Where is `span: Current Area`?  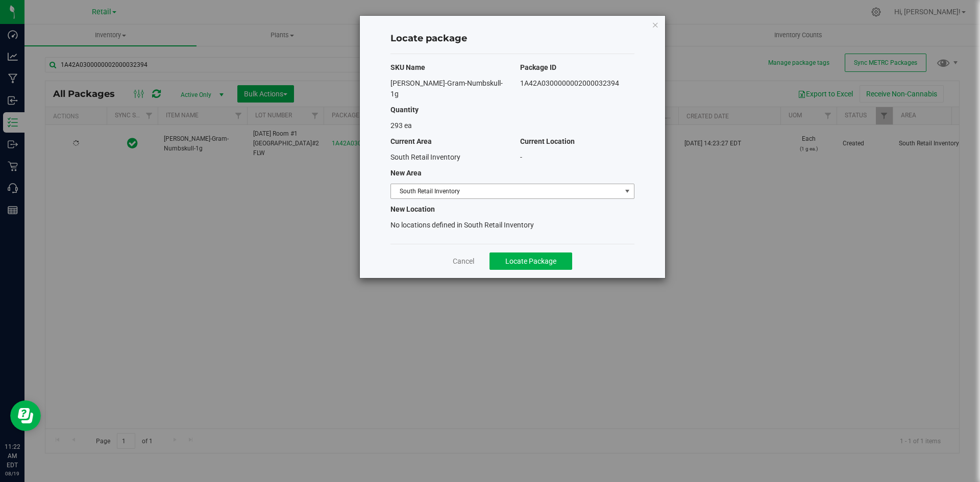
span: Current Area is located at coordinates (411, 141).